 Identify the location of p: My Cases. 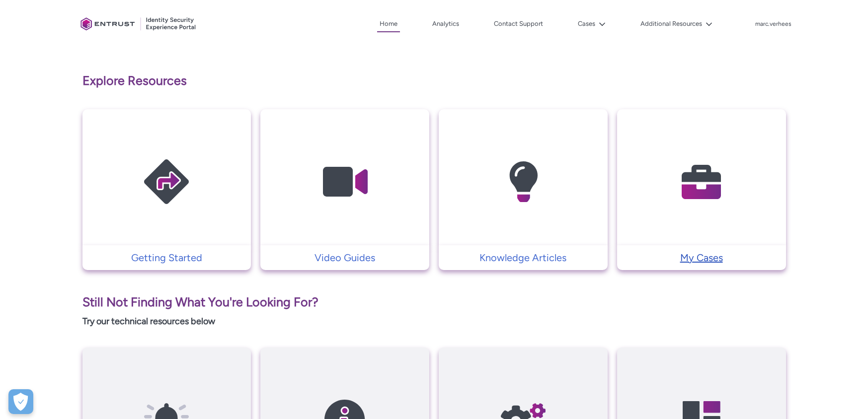
(702, 257).